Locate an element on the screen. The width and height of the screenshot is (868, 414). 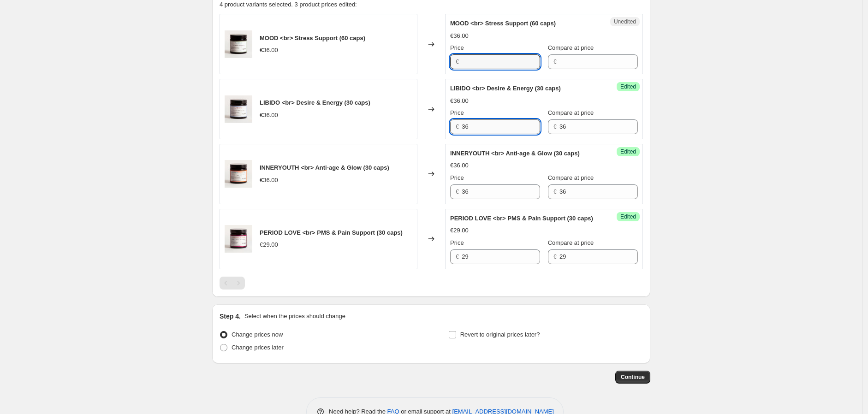
nav: Pagination is located at coordinates (232, 283).